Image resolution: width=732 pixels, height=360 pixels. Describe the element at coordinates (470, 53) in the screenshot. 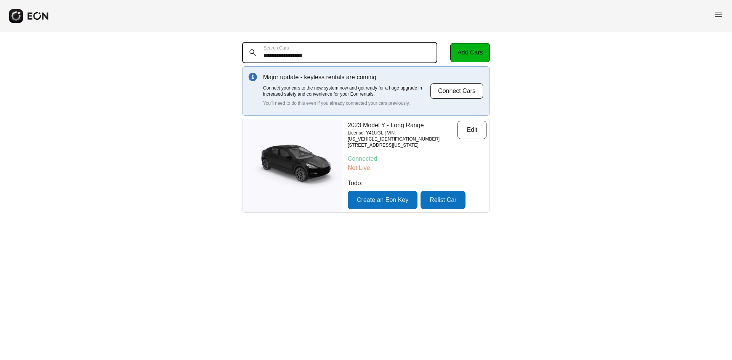

I see `button: Add Cars` at that location.